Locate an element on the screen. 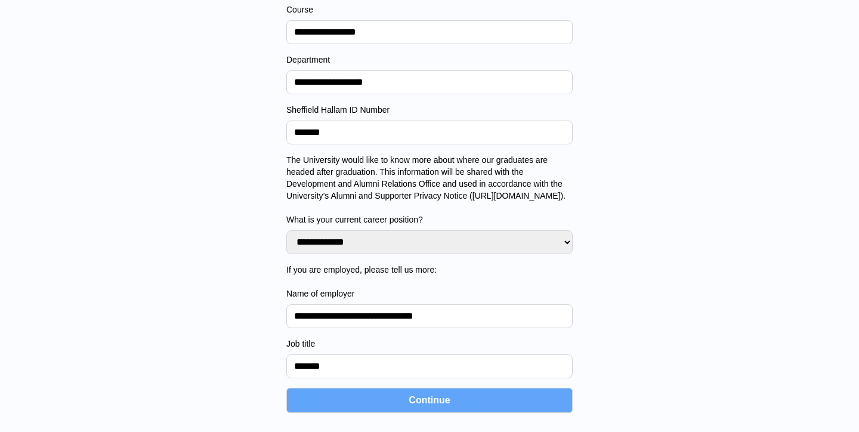 This screenshot has height=432, width=859. button: Continue is located at coordinates (430, 400).